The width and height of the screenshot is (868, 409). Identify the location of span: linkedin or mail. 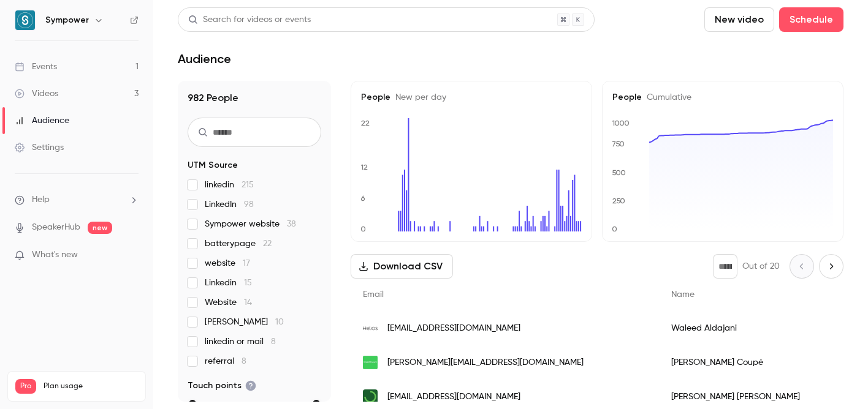
(240, 342).